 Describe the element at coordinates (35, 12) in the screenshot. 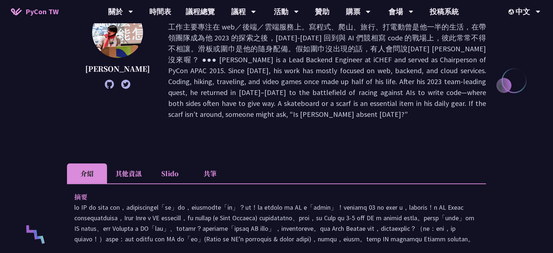

I see `a: PyCon TW` at that location.